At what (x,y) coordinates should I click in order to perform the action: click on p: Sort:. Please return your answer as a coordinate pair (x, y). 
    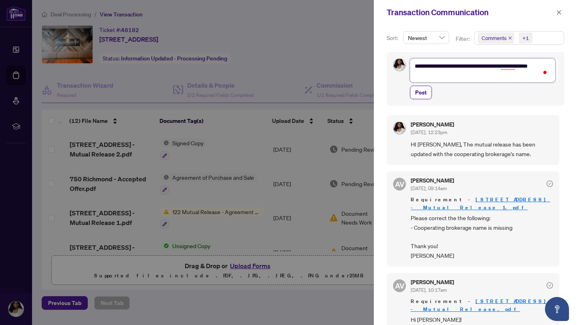
    Looking at the image, I should click on (393, 38).